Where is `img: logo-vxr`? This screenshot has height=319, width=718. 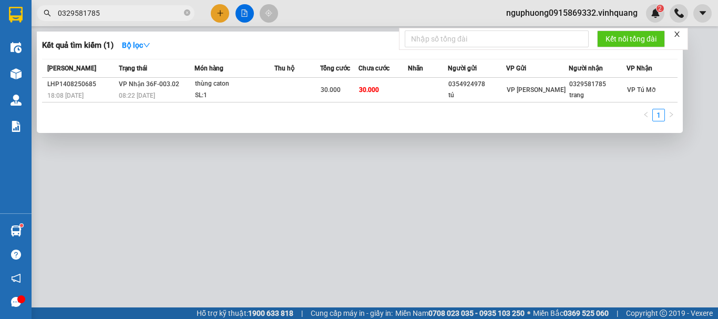
img: logo-vxr is located at coordinates (16, 15).